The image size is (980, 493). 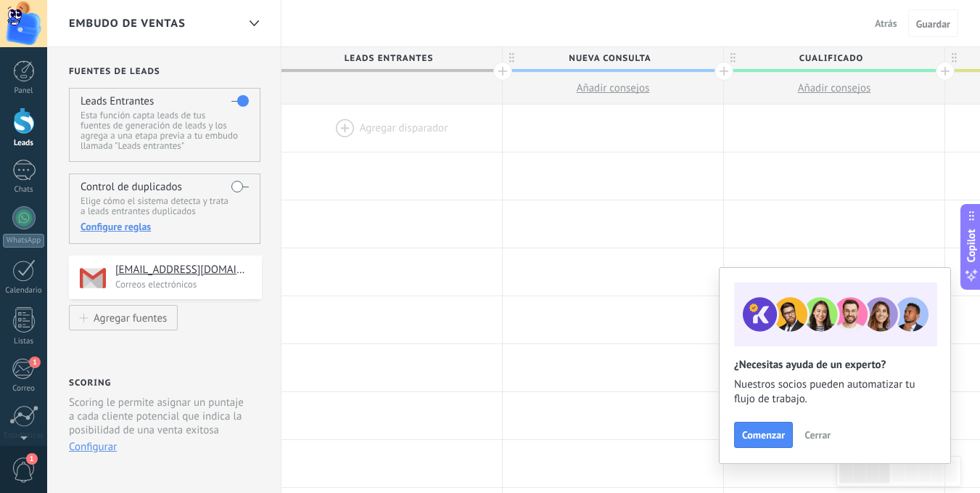 I want to click on span: Atrás, so click(x=886, y=23).